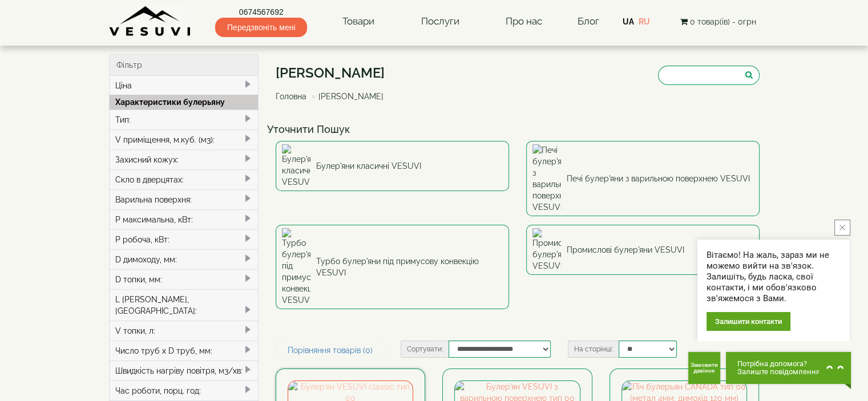  What do you see at coordinates (261, 27) in the screenshot?
I see `span: Передзвоніть мені` at bounding box center [261, 27].